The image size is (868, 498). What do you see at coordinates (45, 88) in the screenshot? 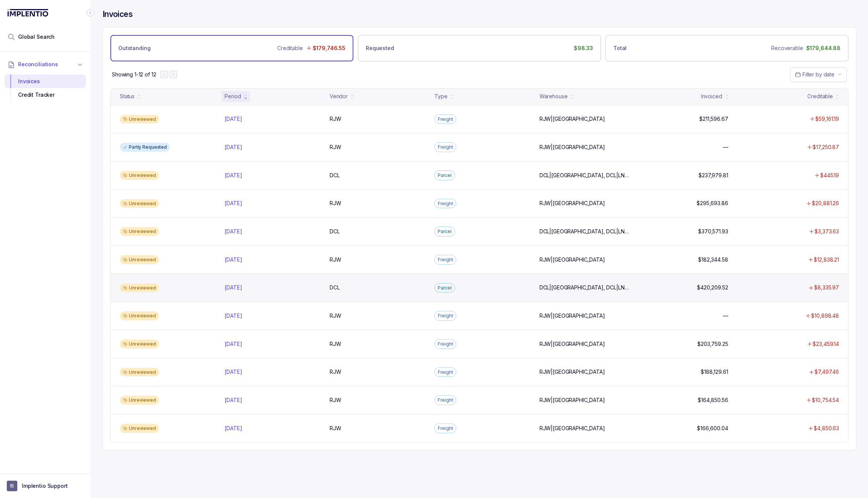
I see `div: Reconciliations` at bounding box center [45, 88].